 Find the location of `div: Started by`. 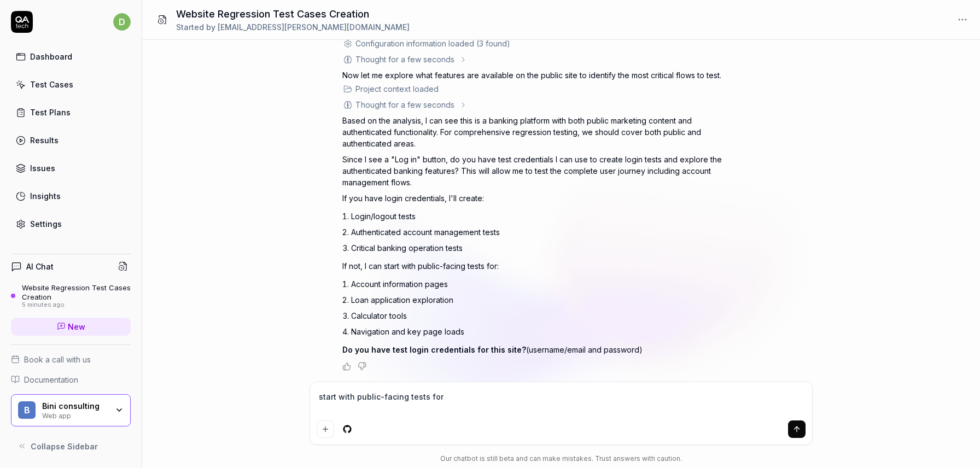

div: Started by is located at coordinates (293, 27).